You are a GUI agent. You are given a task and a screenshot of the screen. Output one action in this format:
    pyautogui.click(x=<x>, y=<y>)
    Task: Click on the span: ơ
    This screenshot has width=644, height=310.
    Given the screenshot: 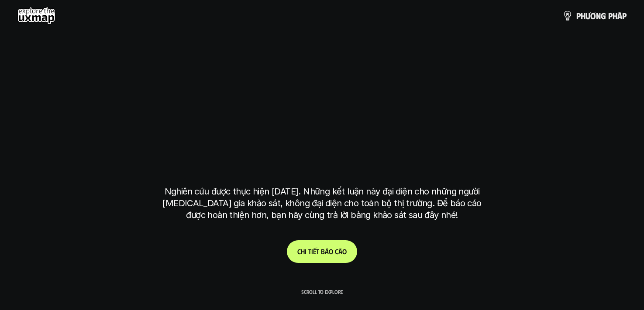 What is the action you would take?
    pyautogui.click(x=593, y=16)
    